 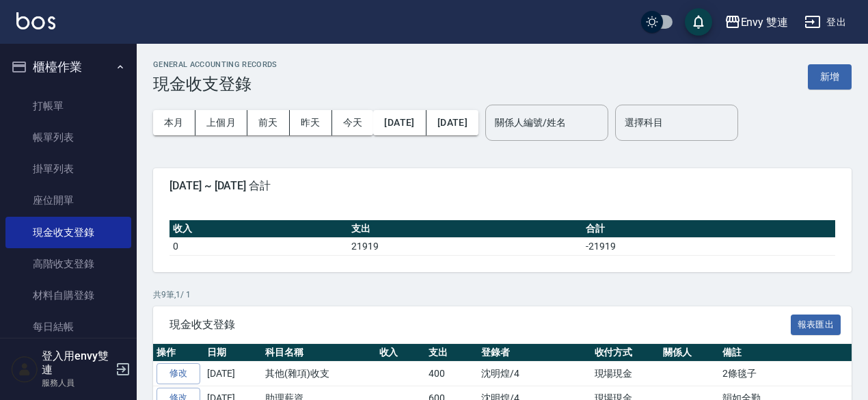 What do you see at coordinates (232, 353) in the screenshot?
I see `th: 日期` at bounding box center [232, 353].